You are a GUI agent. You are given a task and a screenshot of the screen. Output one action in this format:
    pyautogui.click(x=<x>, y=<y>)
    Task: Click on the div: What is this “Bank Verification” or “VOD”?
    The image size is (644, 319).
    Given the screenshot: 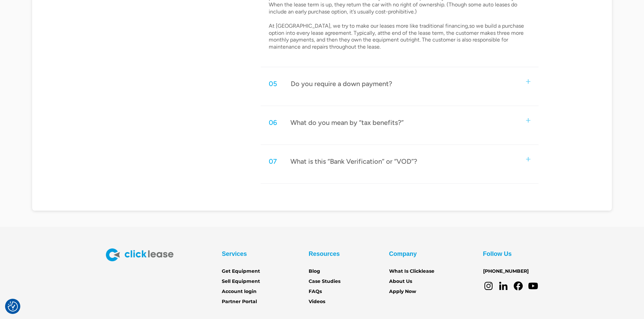 What is the action you would take?
    pyautogui.click(x=354, y=161)
    